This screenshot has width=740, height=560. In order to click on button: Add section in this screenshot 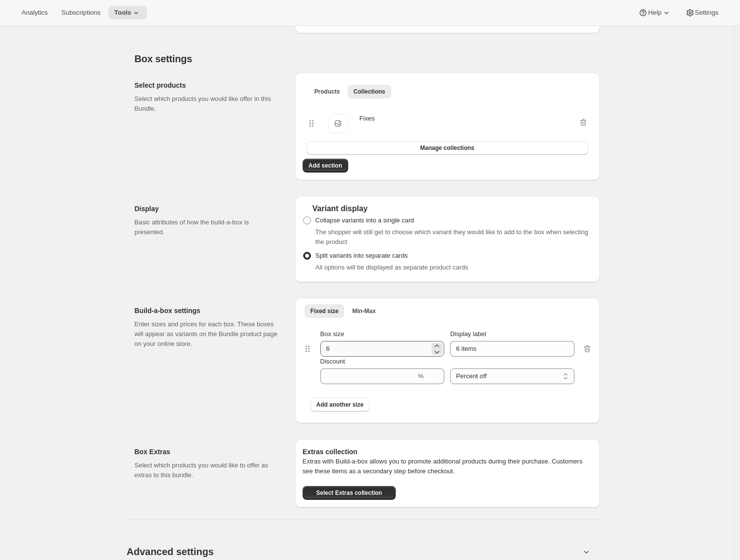, I will do `click(326, 166)`.